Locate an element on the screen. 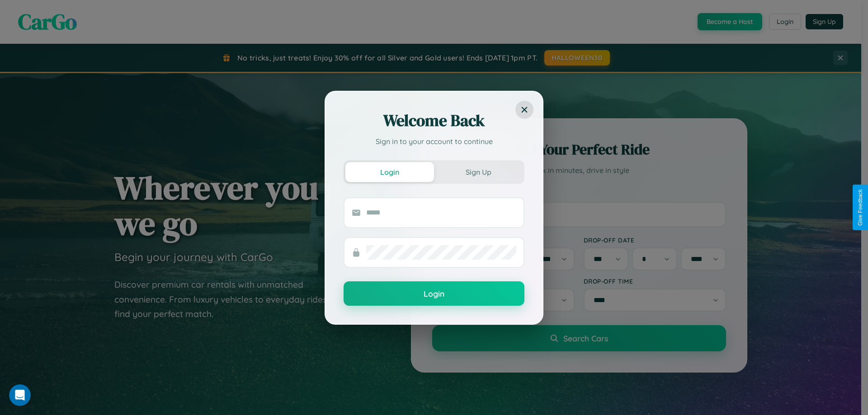  div: Give Feedback is located at coordinates (860, 207).